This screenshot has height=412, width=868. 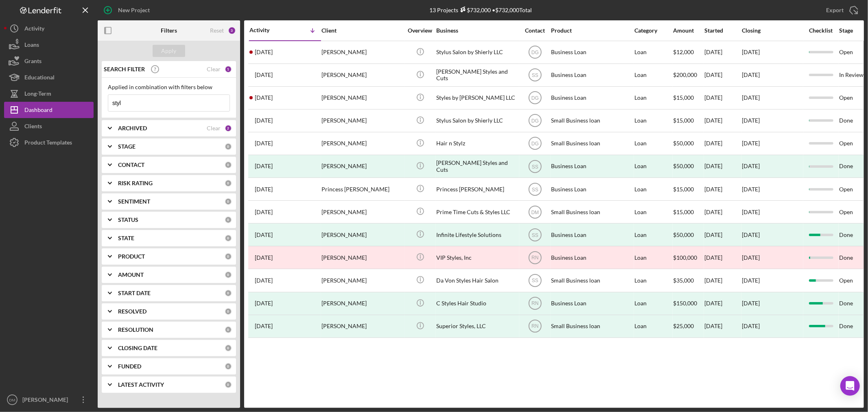 What do you see at coordinates (33, 61) in the screenshot?
I see `div: Grants` at bounding box center [33, 61].